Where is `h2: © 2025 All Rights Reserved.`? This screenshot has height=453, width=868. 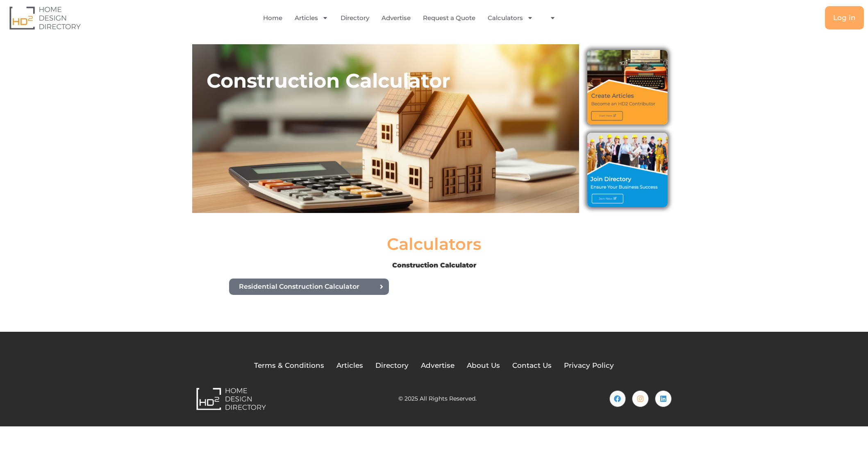
h2: © 2025 All Rights Reserved. is located at coordinates (437, 399).